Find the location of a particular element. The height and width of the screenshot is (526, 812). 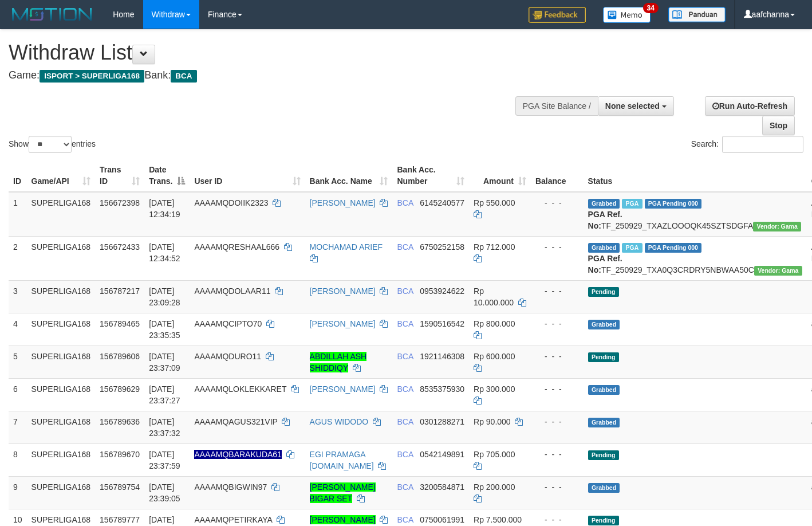

td: TF_250929_TXA0Q3CRDRY5NBWAA50C is located at coordinates (695, 258).